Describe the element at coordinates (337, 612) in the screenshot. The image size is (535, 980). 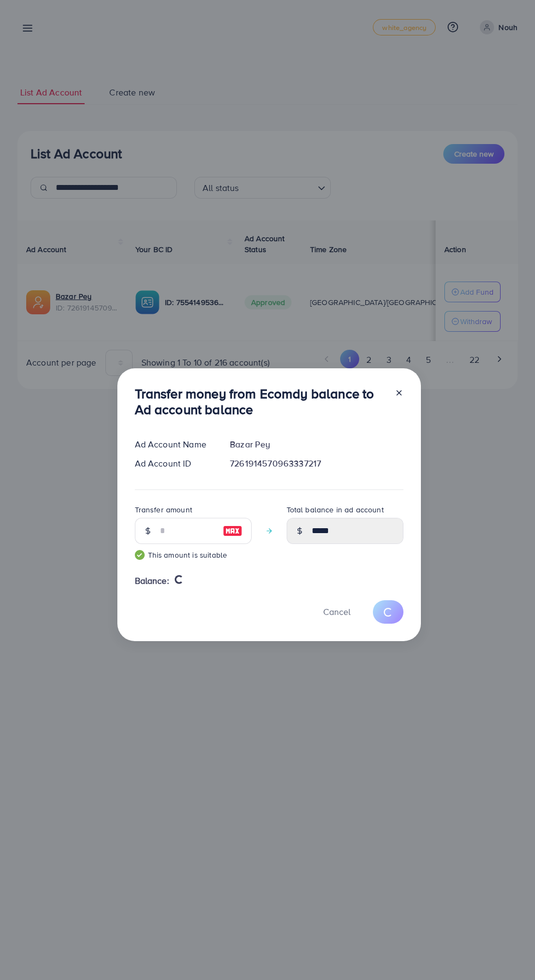
I see `button: Cancel` at that location.